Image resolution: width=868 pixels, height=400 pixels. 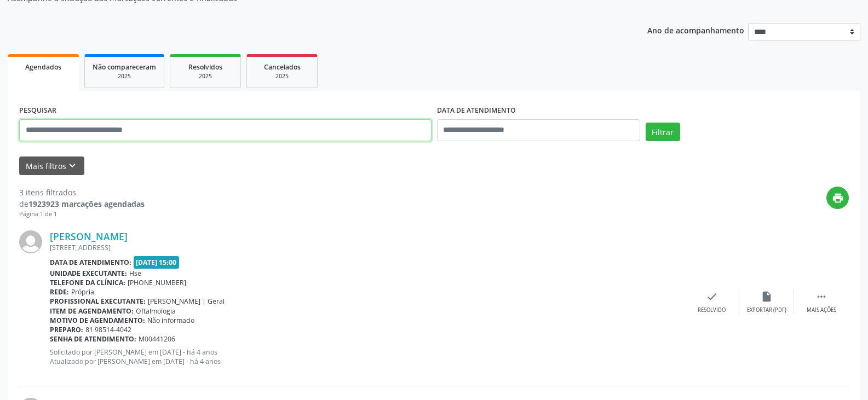 What do you see at coordinates (695, 30) in the screenshot?
I see `p: Ano de acompanhamento` at bounding box center [695, 30].